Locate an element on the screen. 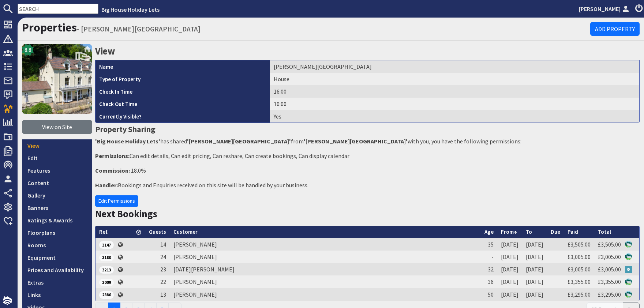 This screenshot has width=644, height=308. input: SEARCH is located at coordinates (58, 9).